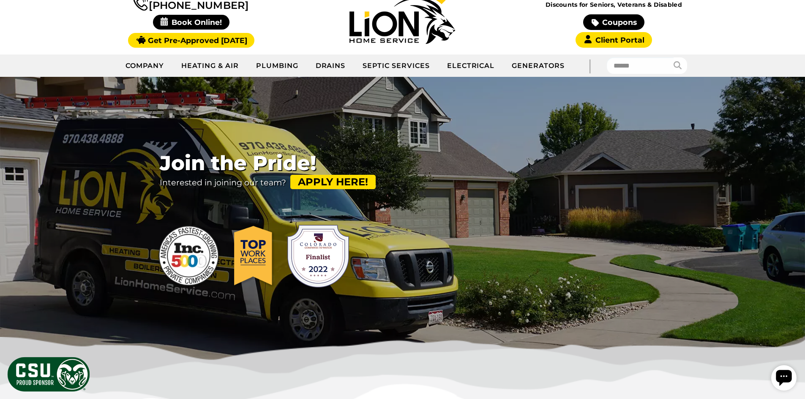  Describe the element at coordinates (471, 66) in the screenshot. I see `a: Electrical` at that location.